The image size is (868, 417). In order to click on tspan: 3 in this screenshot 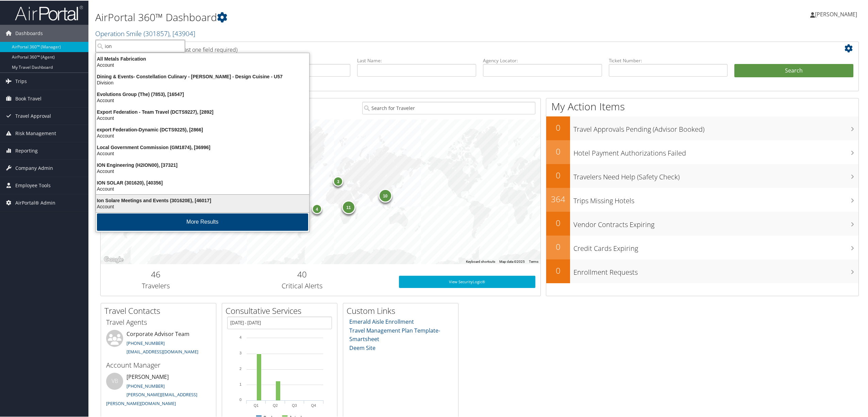, I will do `click(240, 352)`.